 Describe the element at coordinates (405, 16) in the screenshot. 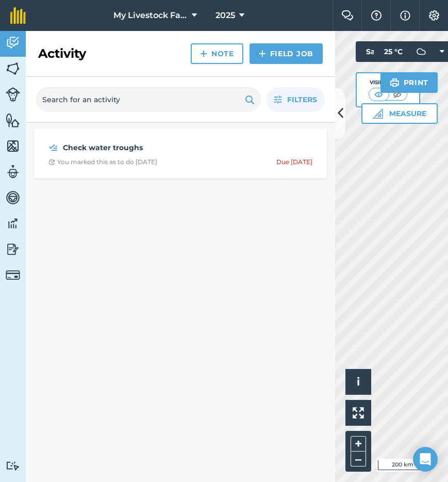

I see `img: svg+xml;base64,PHN2ZyB4bWxucz0iaHR0cDovL3d3dy53My5vcmcvMjAwMC9zdmciIHdpZHRoPSIxNyIgaGVpZ2h0PSIxNy...` at that location.